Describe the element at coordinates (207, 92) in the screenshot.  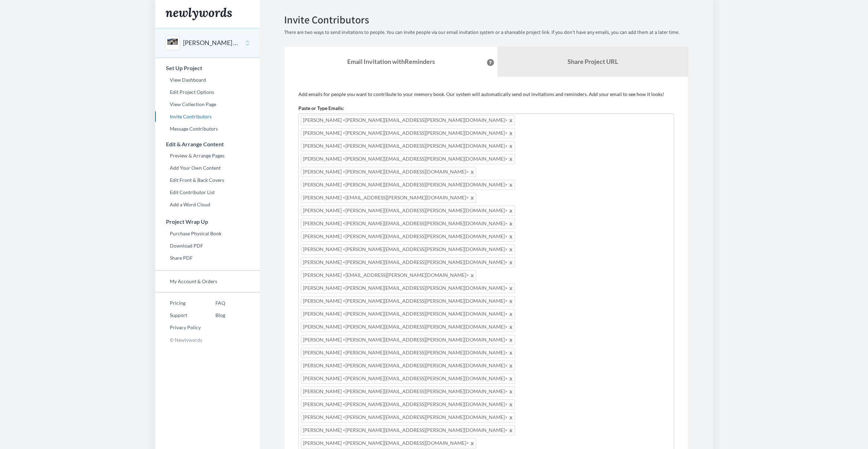
I see `a: Edit Project Options` at that location.